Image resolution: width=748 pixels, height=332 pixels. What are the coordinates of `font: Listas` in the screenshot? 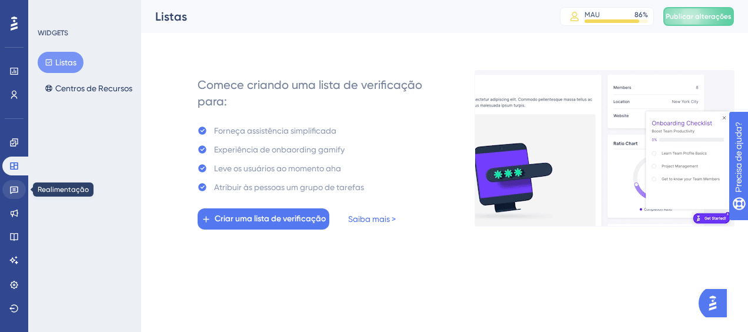 It's located at (66, 62).